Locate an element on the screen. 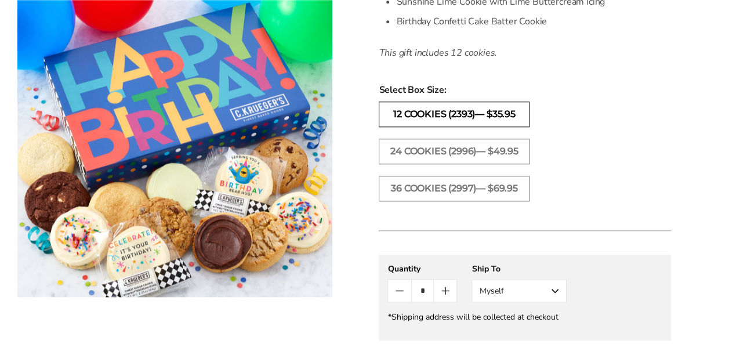  em: This gift includes 12 cookies. is located at coordinates (438, 53).